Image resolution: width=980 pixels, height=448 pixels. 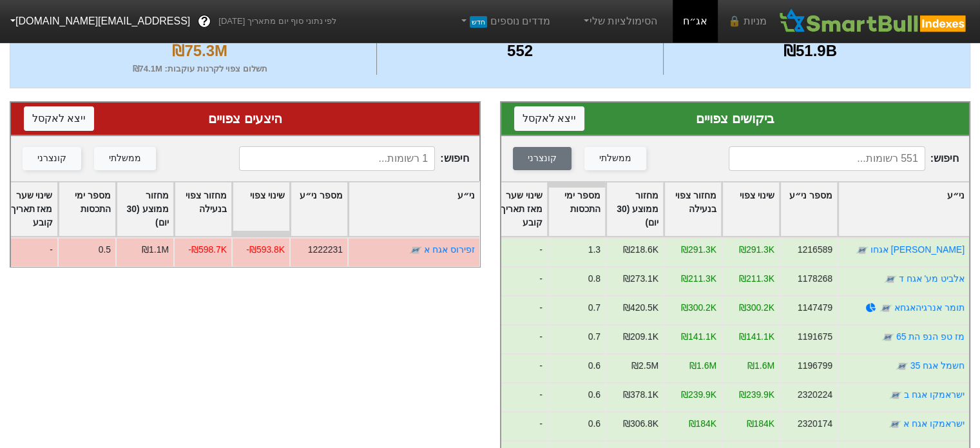 I want to click on div: ₪420.5K, so click(x=640, y=308).